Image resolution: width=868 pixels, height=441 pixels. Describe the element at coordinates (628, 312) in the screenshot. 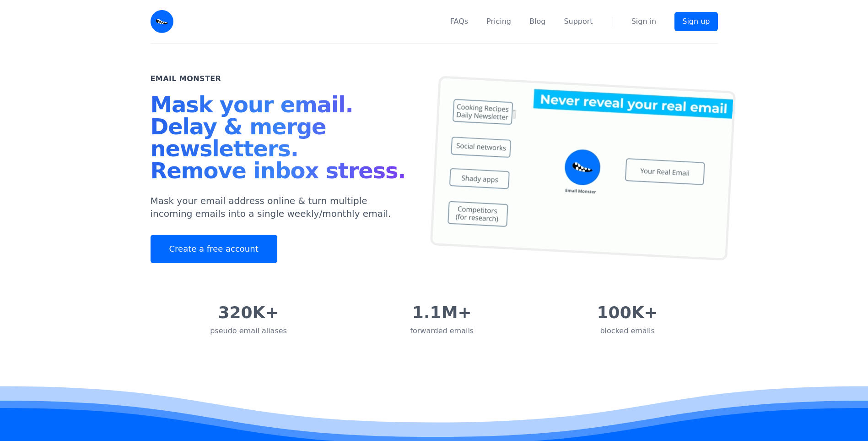

I see `div: 100K+` at that location.